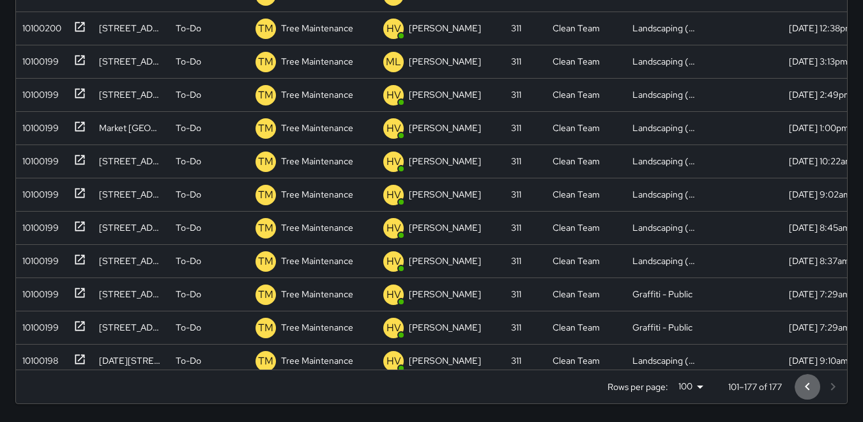  Describe the element at coordinates (131, 28) in the screenshot. I see `div: 901 Market Street` at that location.